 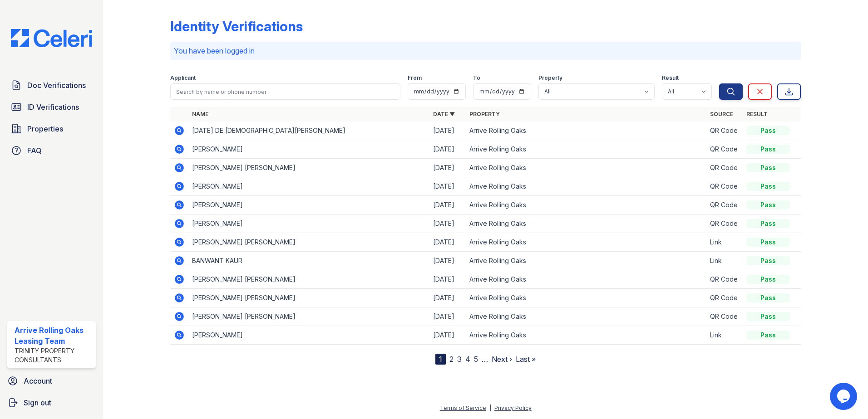 What do you see at coordinates (414, 78) in the screenshot?
I see `label: From` at bounding box center [414, 78].